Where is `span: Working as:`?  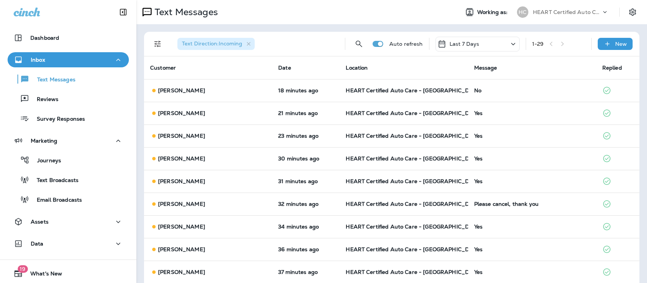 span: Working as: is located at coordinates (493, 12).